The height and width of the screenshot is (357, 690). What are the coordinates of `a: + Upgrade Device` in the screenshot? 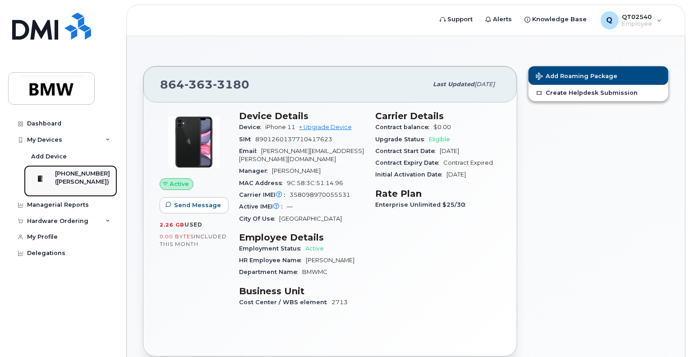 It's located at (325, 127).